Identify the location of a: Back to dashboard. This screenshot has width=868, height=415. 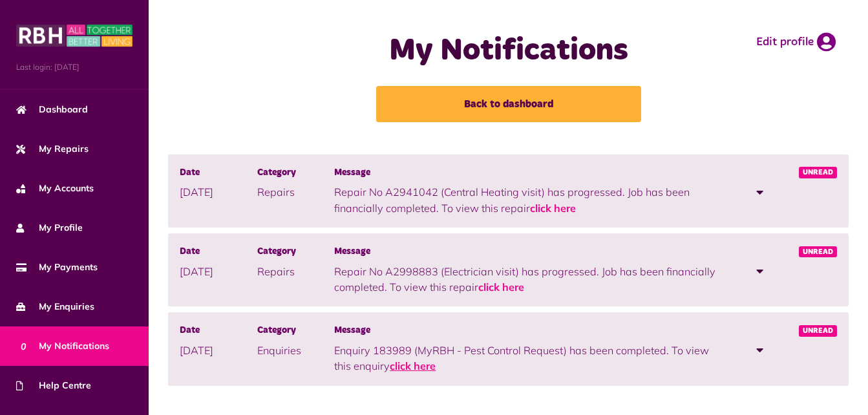
(509, 104).